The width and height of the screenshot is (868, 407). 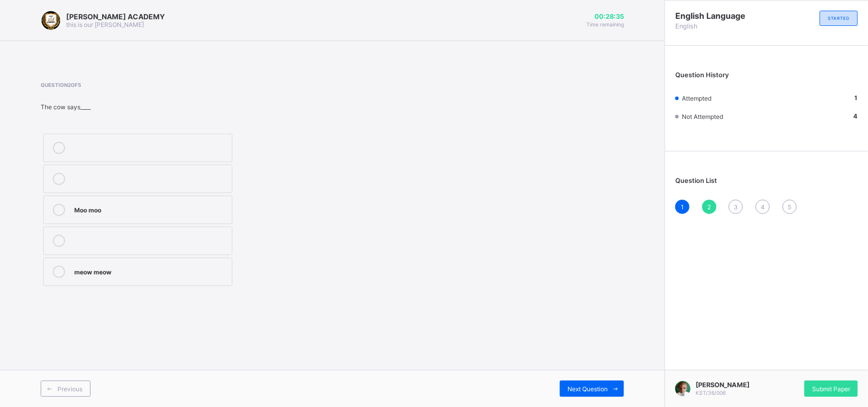 What do you see at coordinates (790, 207) in the screenshot?
I see `span: 5` at bounding box center [790, 207].